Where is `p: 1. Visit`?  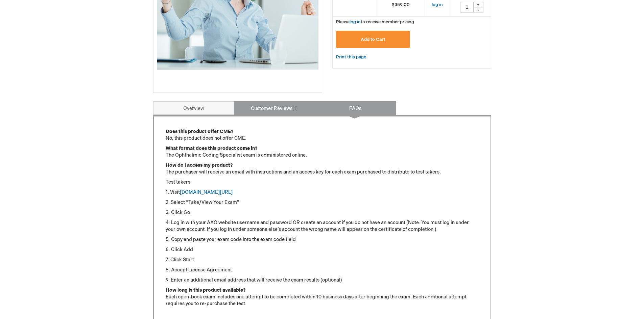 p: 1. Visit is located at coordinates (322, 193).